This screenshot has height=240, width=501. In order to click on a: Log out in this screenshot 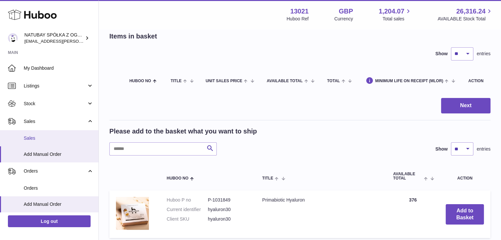, I will do `click(49, 222)`.